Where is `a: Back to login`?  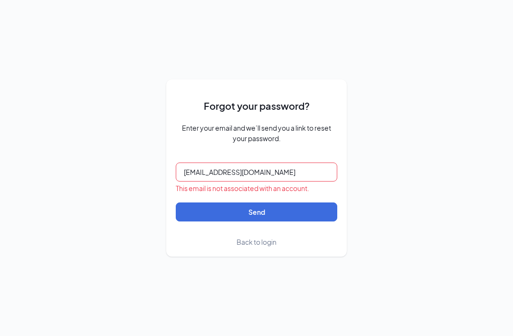
a: Back to login is located at coordinates (257, 242).